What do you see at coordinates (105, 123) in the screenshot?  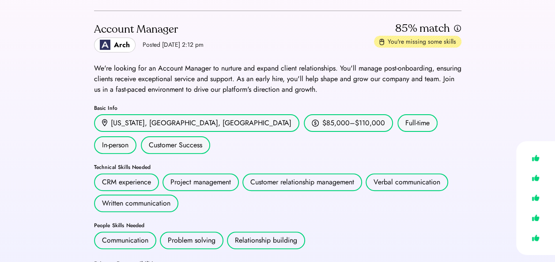 I see `img: location.svg` at bounding box center [105, 123].